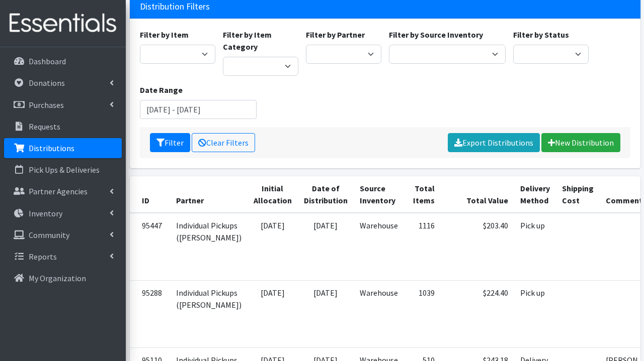 The width and height of the screenshot is (644, 361). What do you see at coordinates (436, 35) in the screenshot?
I see `label: Filter by Source Inventory` at bounding box center [436, 35].